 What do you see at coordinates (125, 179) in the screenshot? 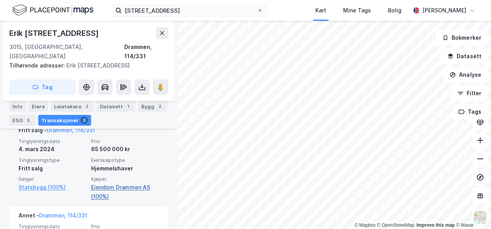
I see `span: Kjøper` at bounding box center [125, 179].